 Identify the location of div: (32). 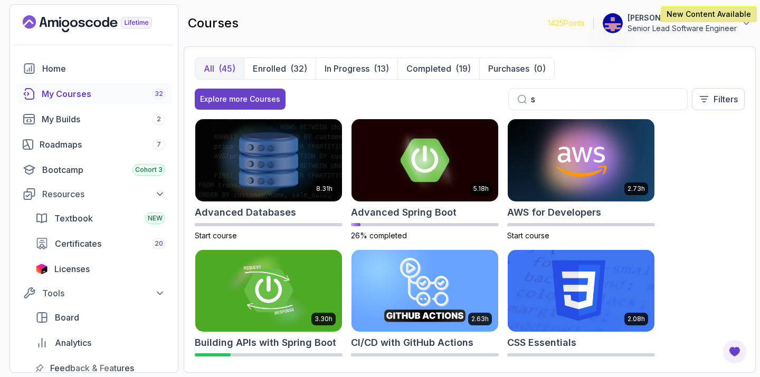
(299, 69).